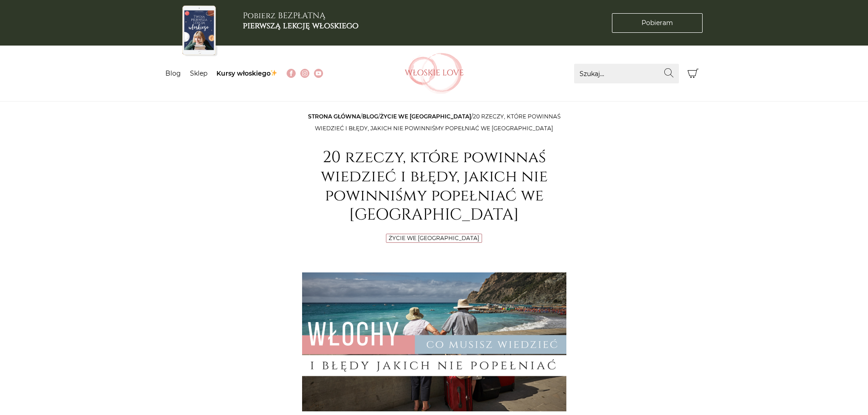 The height and width of the screenshot is (415, 868). I want to click on b: pierwszą lekcję włoskiego, so click(301, 25).